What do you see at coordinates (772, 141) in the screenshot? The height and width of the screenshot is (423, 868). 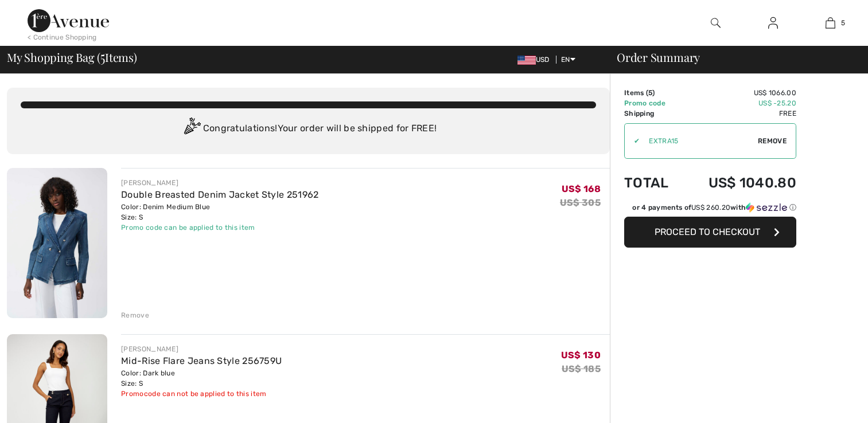 I see `span: Remove` at bounding box center [772, 141].